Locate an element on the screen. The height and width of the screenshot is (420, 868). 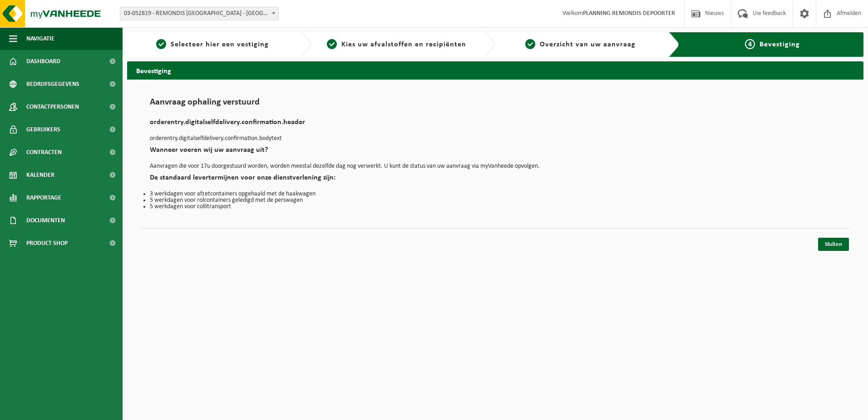
span: Bevestiging is located at coordinates (780, 44).